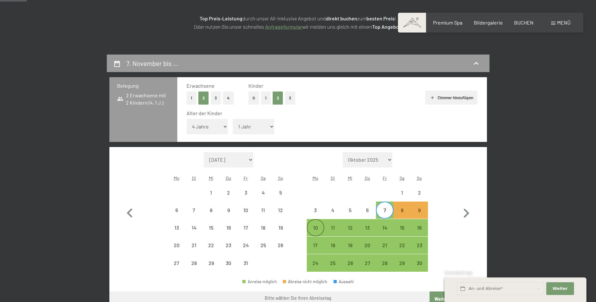 This screenshot has height=302, width=596. Describe the element at coordinates (402, 178) in the screenshot. I see `abbr: Samstag` at that location.